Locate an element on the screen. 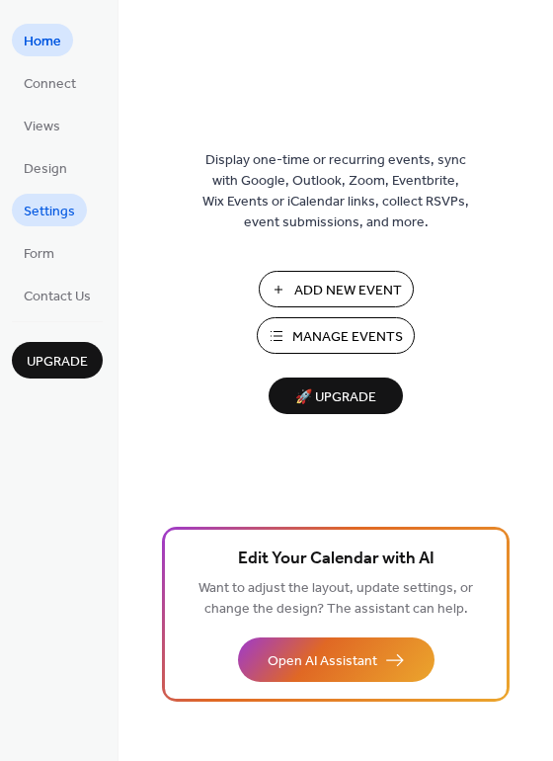 Image resolution: width=553 pixels, height=761 pixels. button: Upgrade is located at coordinates (57, 360).